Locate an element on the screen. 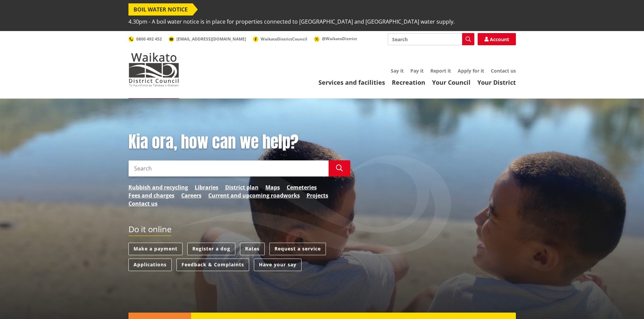  a: Careers is located at coordinates (191, 196).